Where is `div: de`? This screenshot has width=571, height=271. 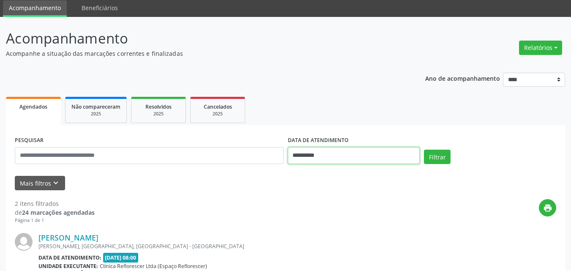
div: de is located at coordinates (55, 212).